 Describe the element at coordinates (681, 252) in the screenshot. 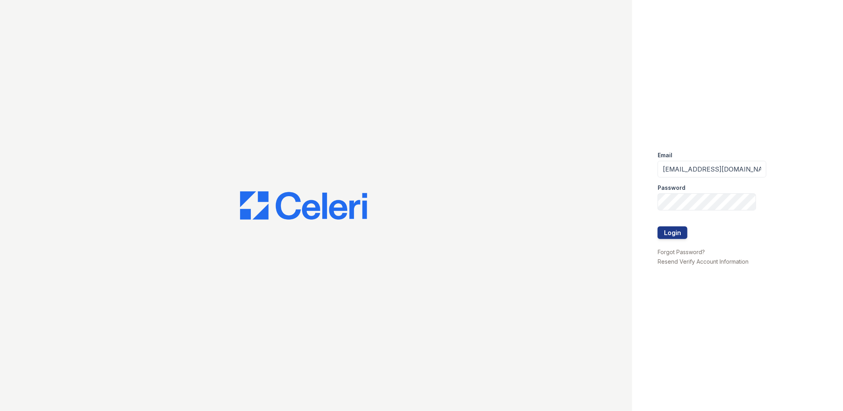

I see `a: Forgot Password?` at that location.